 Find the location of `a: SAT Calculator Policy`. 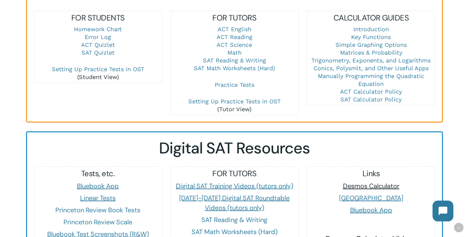

a: SAT Calculator Policy is located at coordinates (371, 99).